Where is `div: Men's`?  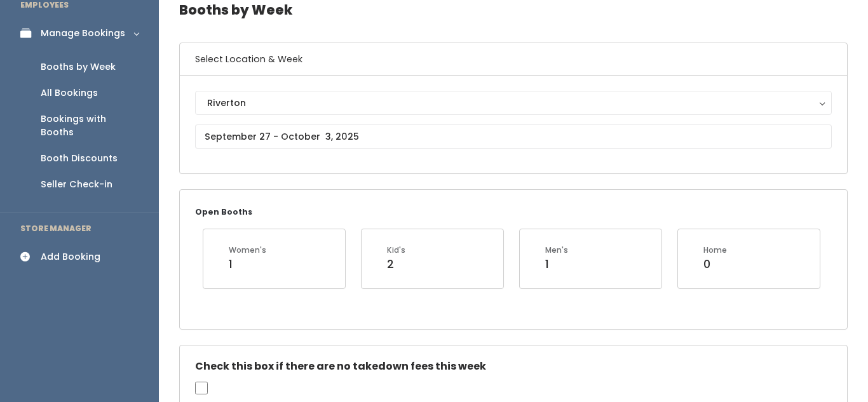 div: Men's is located at coordinates (557, 250).